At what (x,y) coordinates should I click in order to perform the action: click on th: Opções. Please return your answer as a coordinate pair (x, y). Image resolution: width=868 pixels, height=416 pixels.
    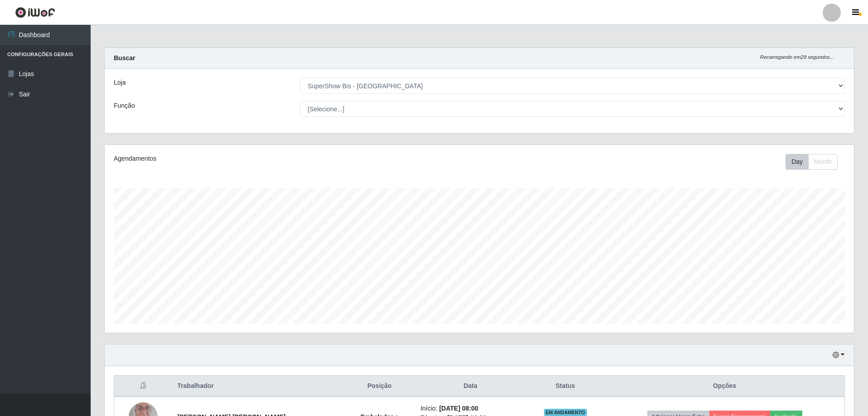
    Looking at the image, I should click on (725, 386).